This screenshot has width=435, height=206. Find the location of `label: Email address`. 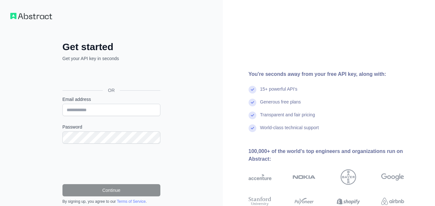

label: Email address is located at coordinates (111, 99).